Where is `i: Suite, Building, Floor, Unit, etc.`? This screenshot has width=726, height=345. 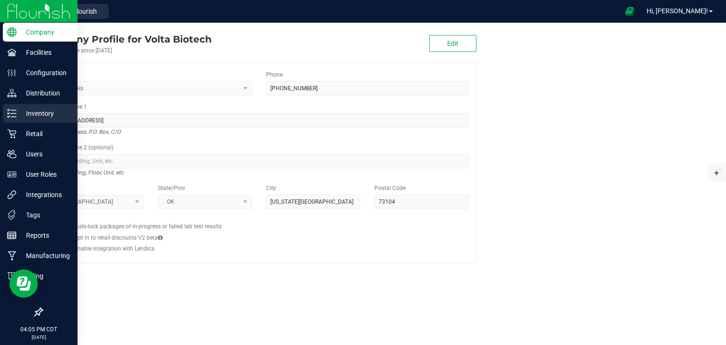
i: Suite, Building, Floor, Unit, etc. is located at coordinates (87, 173).